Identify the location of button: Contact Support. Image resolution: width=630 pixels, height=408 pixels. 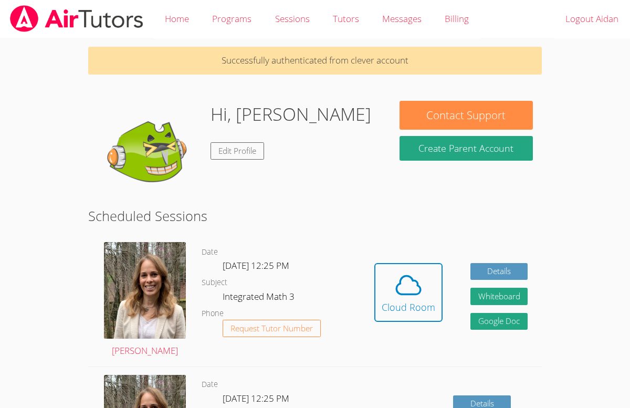
(466, 115).